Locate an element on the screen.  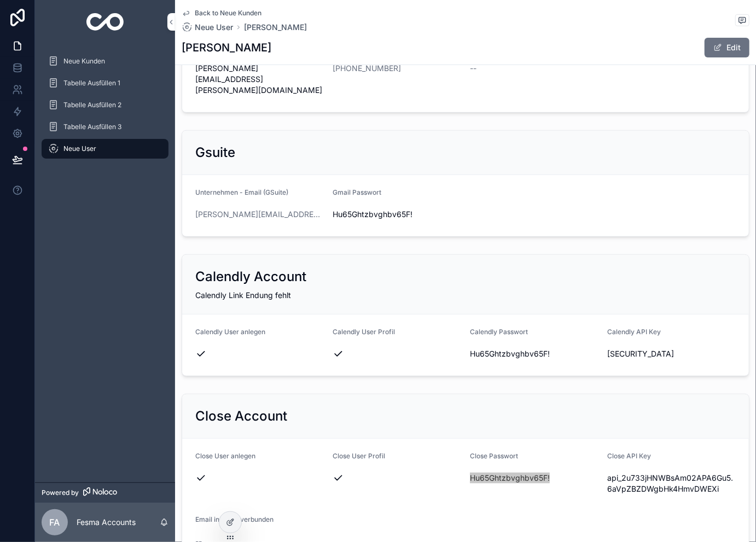
h2: Close Account is located at coordinates (241, 416).